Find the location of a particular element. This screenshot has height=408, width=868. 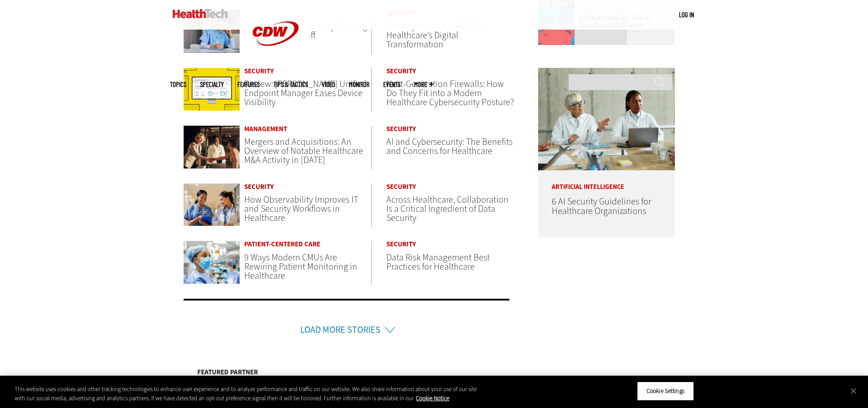

a: How Observability Improves IT and Security Workflows in Healthcare is located at coordinates (301, 208).